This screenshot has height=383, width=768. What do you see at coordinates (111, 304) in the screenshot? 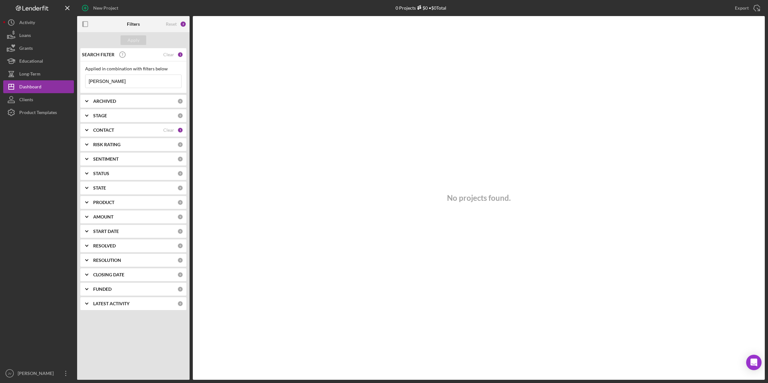
I see `b: LATEST ACTIVITY` at bounding box center [111, 304].